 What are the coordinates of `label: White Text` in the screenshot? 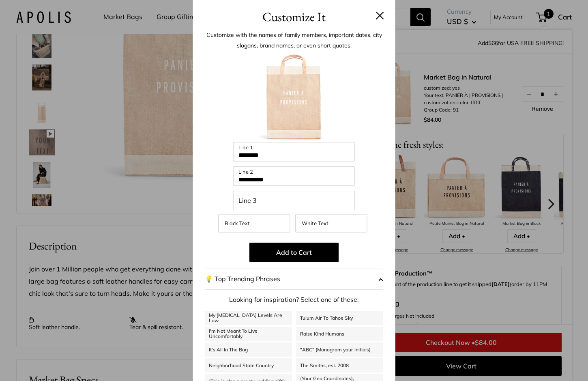 It's located at (331, 223).